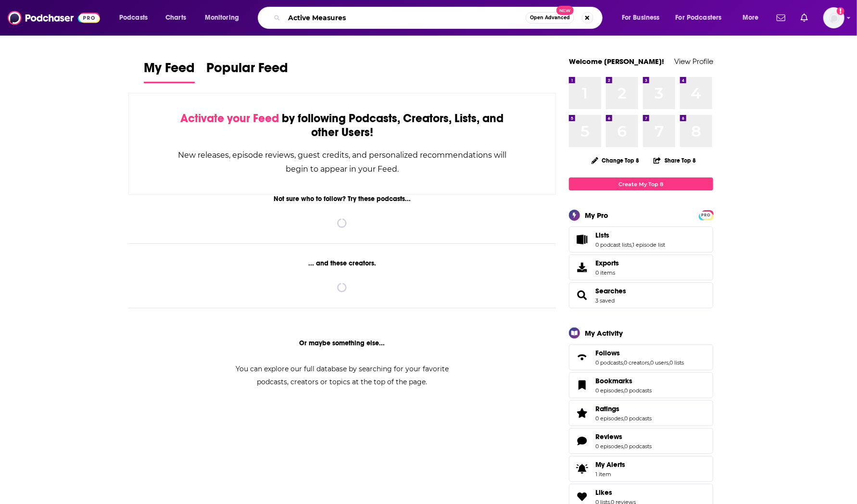  I want to click on div: You can explore our full database by searching for your favorite podcasts, creators or topics at ..., so click(342, 376).